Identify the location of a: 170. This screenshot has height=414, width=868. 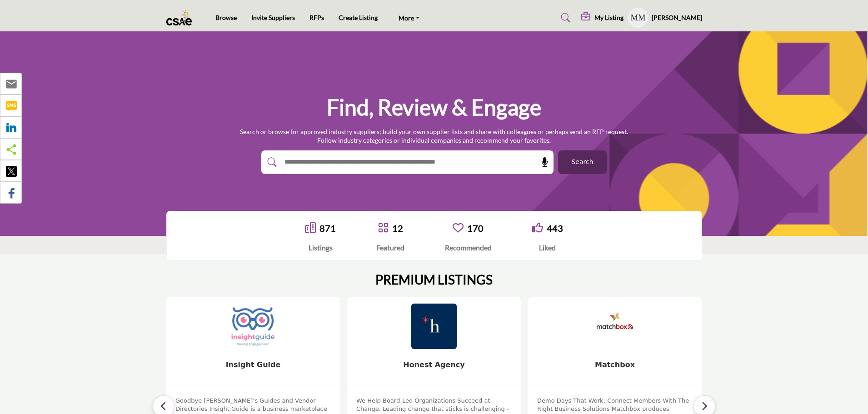
(476, 228).